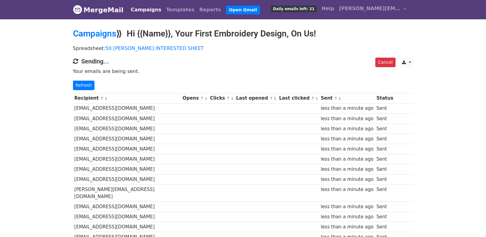 The width and height of the screenshot is (486, 237). Describe the element at coordinates (127, 98) in the screenshot. I see `th: Recipient` at that location.